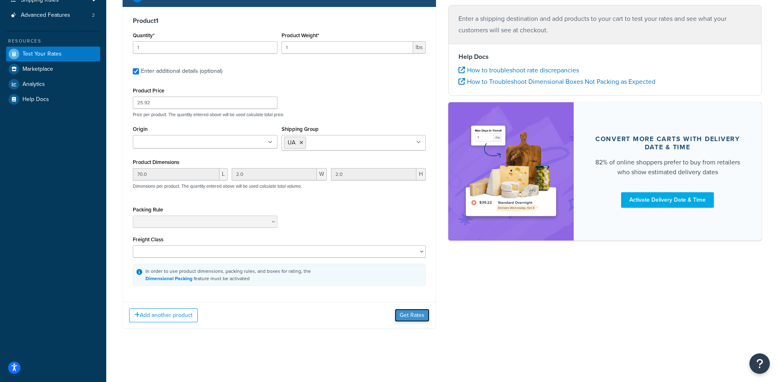 The width and height of the screenshot is (778, 382). Describe the element at coordinates (412, 315) in the screenshot. I see `button: Get Rates` at that location.